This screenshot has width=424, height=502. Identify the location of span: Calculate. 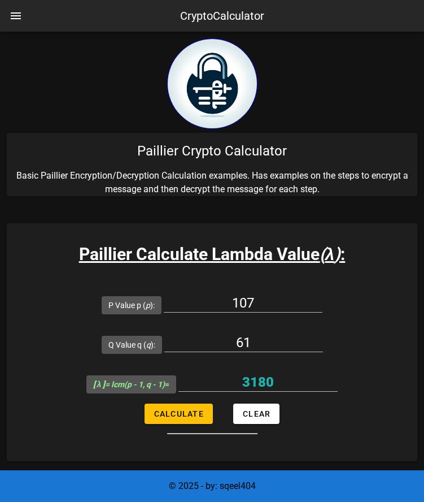
(178, 413).